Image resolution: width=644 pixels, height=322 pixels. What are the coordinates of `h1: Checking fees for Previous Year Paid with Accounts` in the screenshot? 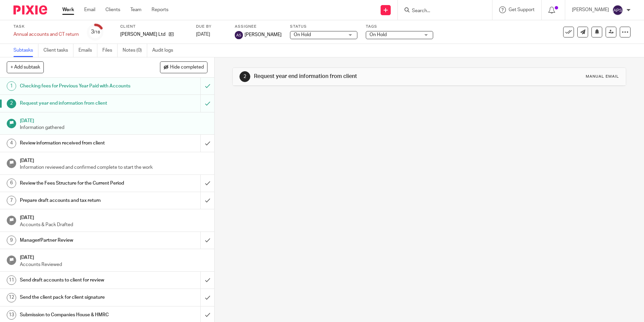 It's located at (78, 86).